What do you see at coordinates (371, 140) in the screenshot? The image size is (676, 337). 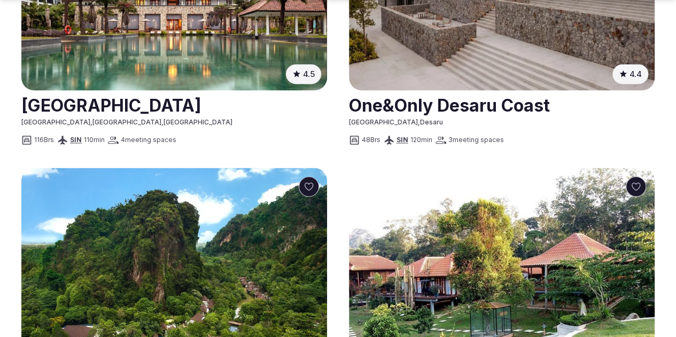 I see `span: 48 Brs` at bounding box center [371, 140].